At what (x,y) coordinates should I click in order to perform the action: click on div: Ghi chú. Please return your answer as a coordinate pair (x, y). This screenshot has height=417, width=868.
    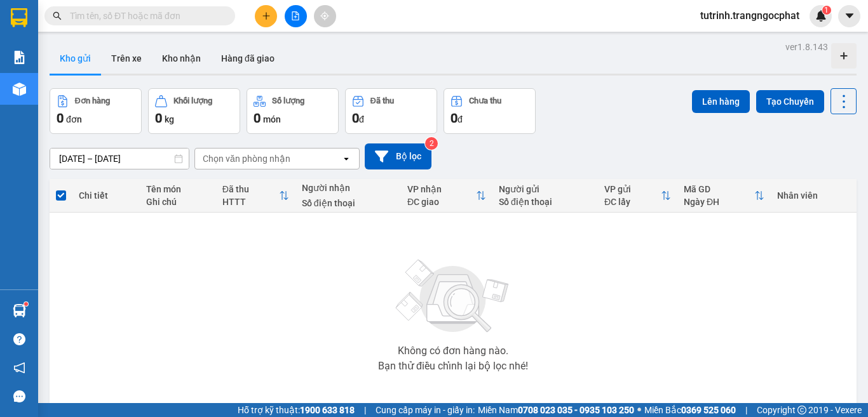
    Looking at the image, I should click on (178, 202).